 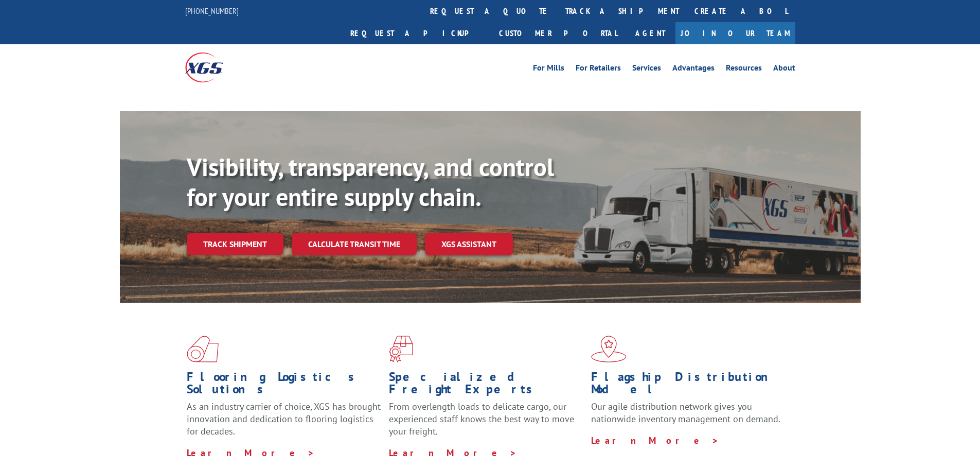 What do you see at coordinates (284, 419) in the screenshot?
I see `span: As an industry carrier of choice, XGS has brought innovation and dedication to flooring logistics...` at bounding box center [284, 419].